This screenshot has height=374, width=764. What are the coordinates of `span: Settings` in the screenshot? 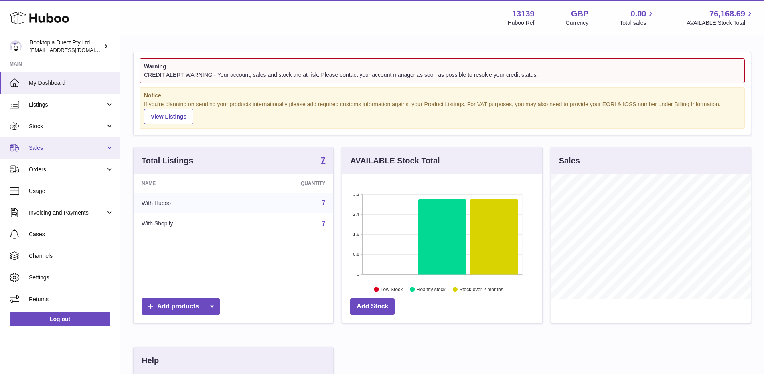 It's located at (71, 278).